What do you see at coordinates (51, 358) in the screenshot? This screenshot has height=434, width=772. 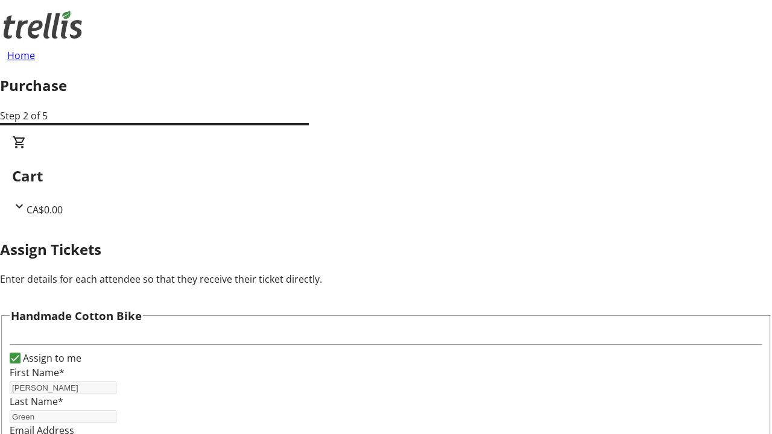 I see `label: Assign to me` at bounding box center [51, 358].